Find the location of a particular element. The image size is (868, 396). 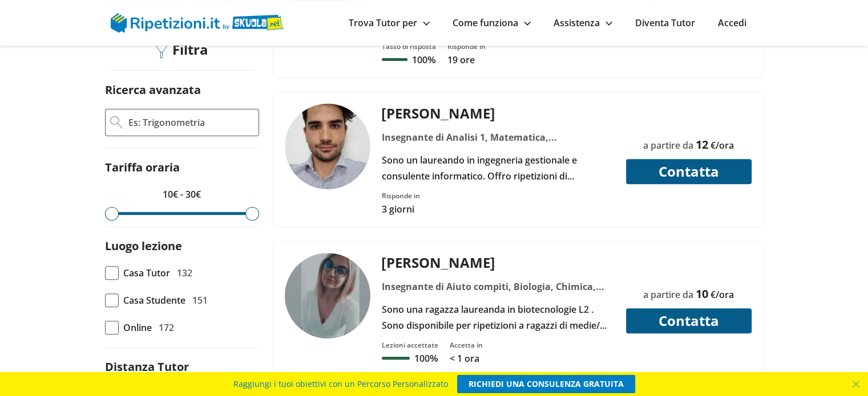

a: logo Skuola.net | Ripetizioni.it is located at coordinates (197, 22).